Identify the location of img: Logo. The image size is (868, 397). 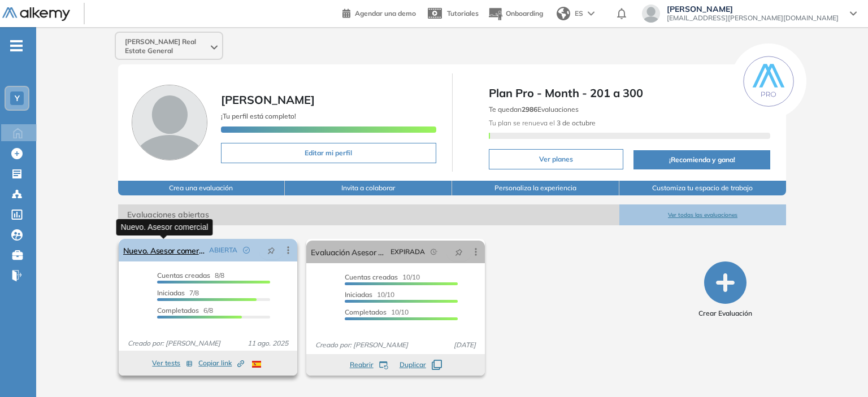
(36, 14).